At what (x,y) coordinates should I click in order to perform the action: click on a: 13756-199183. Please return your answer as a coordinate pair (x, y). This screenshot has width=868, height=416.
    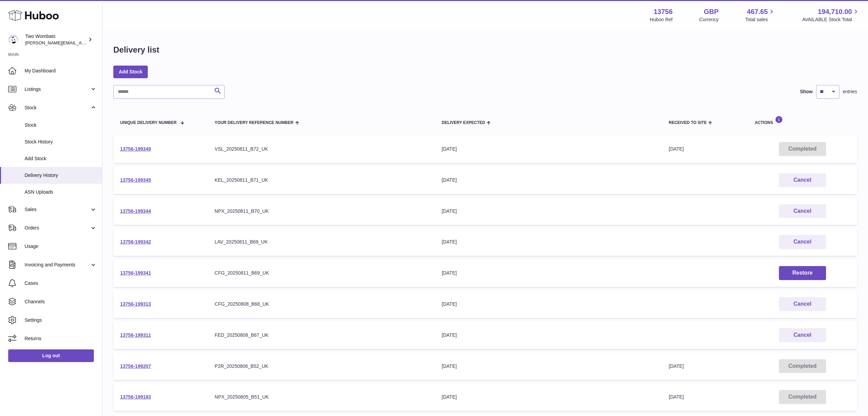
    Looking at the image, I should click on (136, 397).